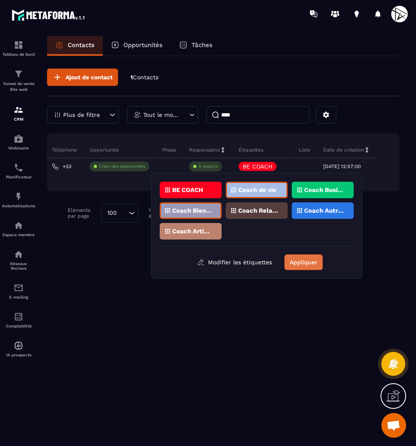  I want to click on p: Tableau de bord, so click(19, 54).